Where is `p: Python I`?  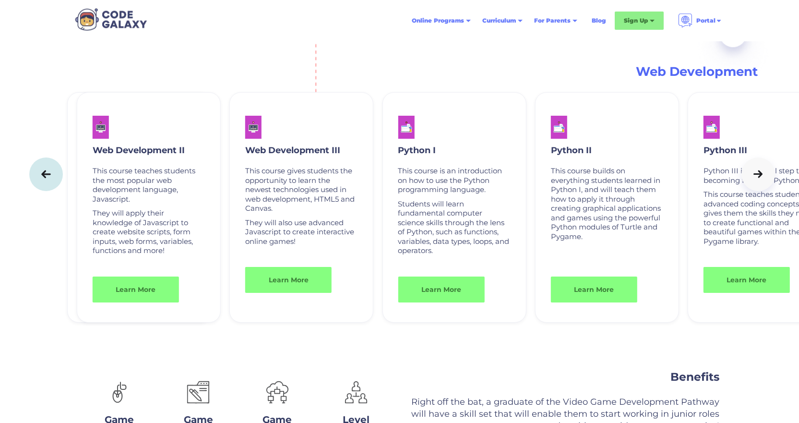
p: Python I is located at coordinates (454, 150).